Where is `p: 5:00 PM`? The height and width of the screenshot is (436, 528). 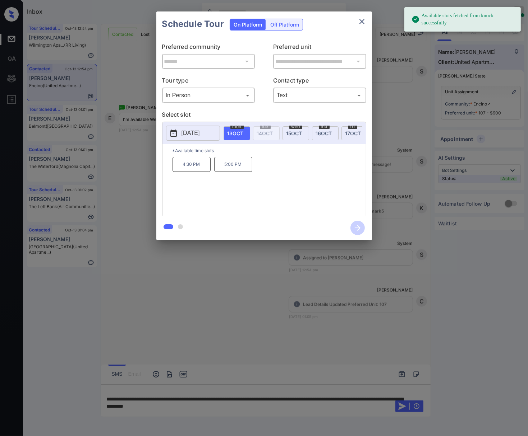
p: 5:00 PM is located at coordinates (233, 164).